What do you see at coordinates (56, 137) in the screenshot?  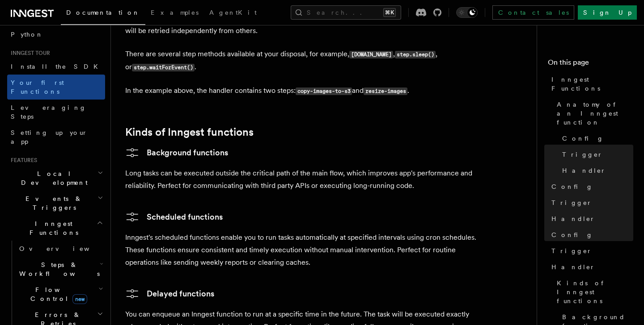 I see `a: Setting up your app` at bounding box center [56, 137].